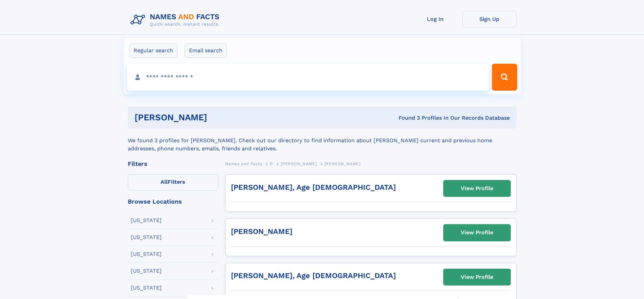 The height and width of the screenshot is (299, 644). I want to click on a: Sign Up, so click(489, 19).